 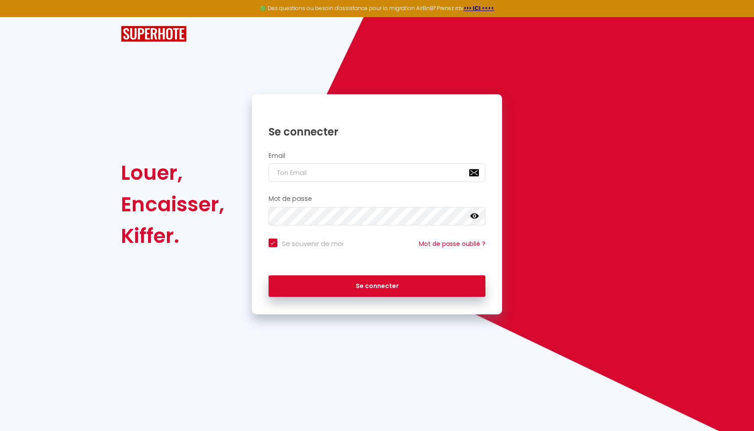 I want to click on h1: Se connecter, so click(x=377, y=131).